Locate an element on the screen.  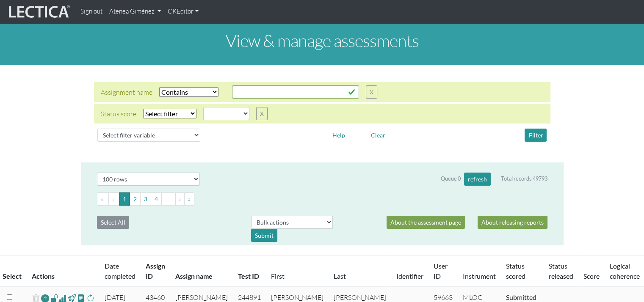
th: Actions is located at coordinates (63, 272).